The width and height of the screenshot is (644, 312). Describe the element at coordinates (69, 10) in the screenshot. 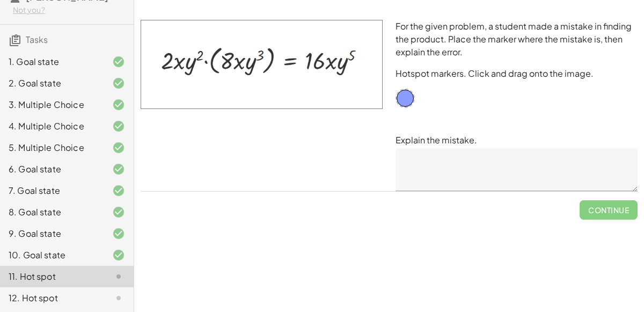

I see `div: Not you?` at that location.